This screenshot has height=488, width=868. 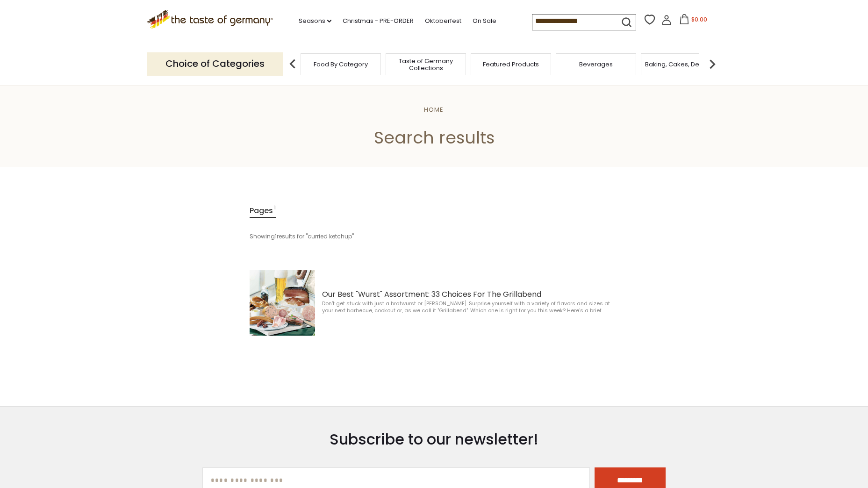 I want to click on img: Our Best "Wurst" Assortment: 33 Choices For The Grillabend, so click(x=282, y=303).